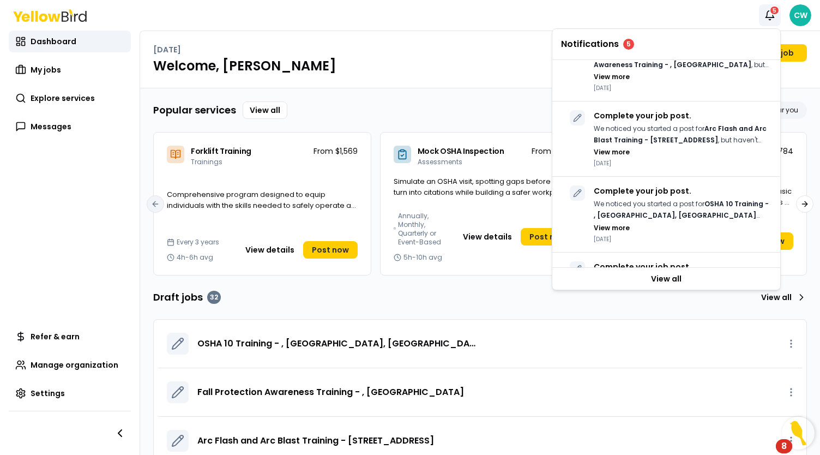 The image size is (820, 455). What do you see at coordinates (554, 151) in the screenshot?
I see `p: From $1,562` at bounding box center [554, 151].